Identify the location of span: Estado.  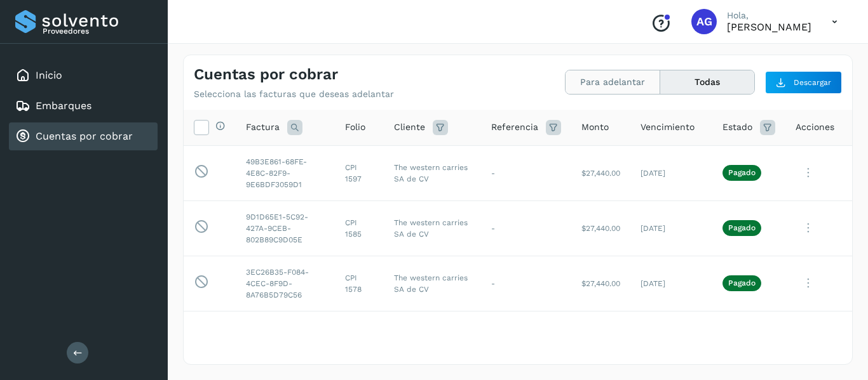
(737, 127).